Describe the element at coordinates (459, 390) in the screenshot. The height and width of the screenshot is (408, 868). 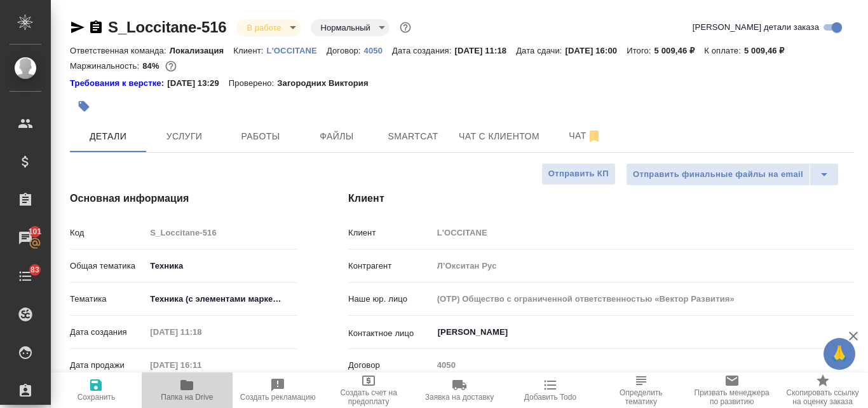
I see `button: Заявка на доставку` at that location.